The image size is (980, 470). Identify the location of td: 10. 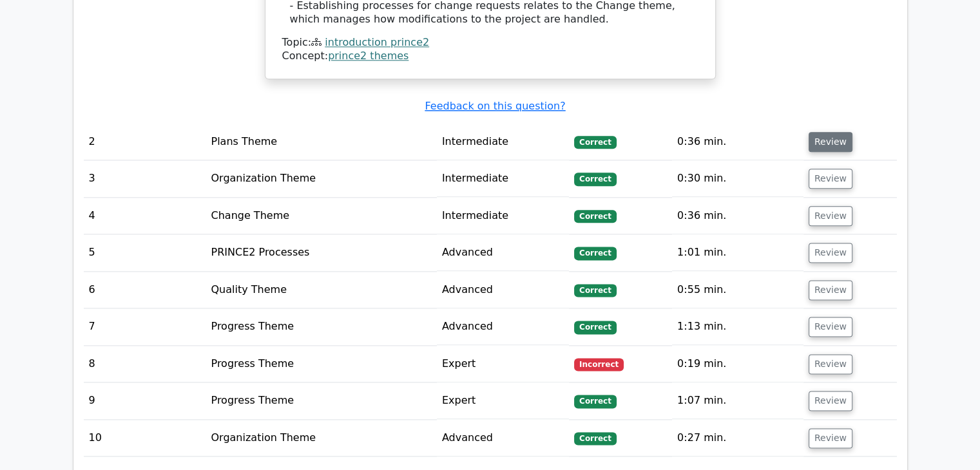
(145, 438).